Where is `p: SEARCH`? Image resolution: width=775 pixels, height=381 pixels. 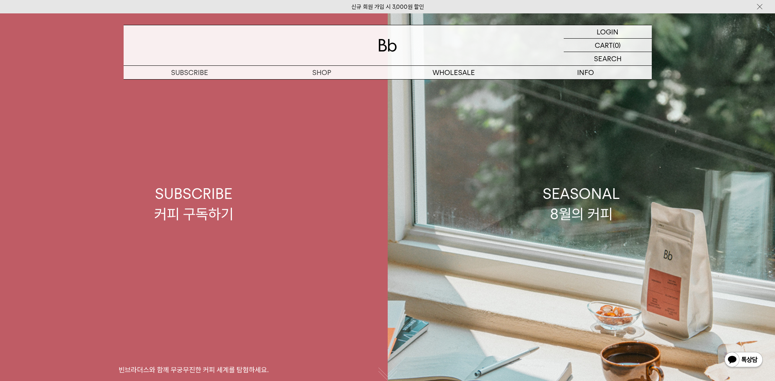
p: SEARCH is located at coordinates (608, 59).